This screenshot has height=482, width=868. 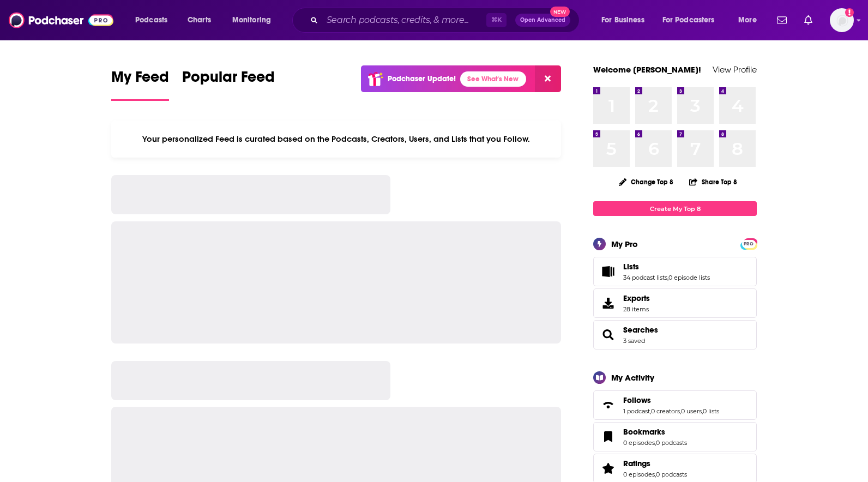 I want to click on a: Podchaser - Follow, Share and Rate Podcasts, so click(x=61, y=20).